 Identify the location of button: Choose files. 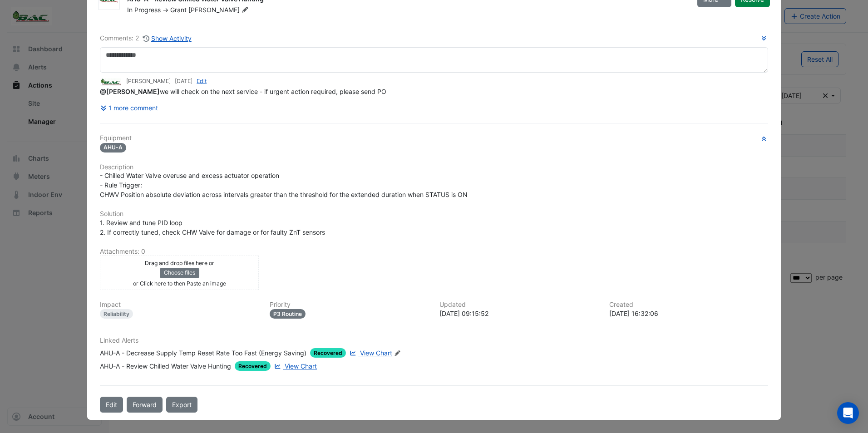
(179, 273).